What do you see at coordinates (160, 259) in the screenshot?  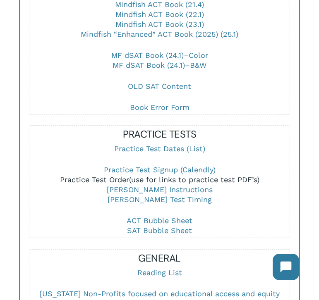 I see `h5: GENERAL` at bounding box center [160, 259].